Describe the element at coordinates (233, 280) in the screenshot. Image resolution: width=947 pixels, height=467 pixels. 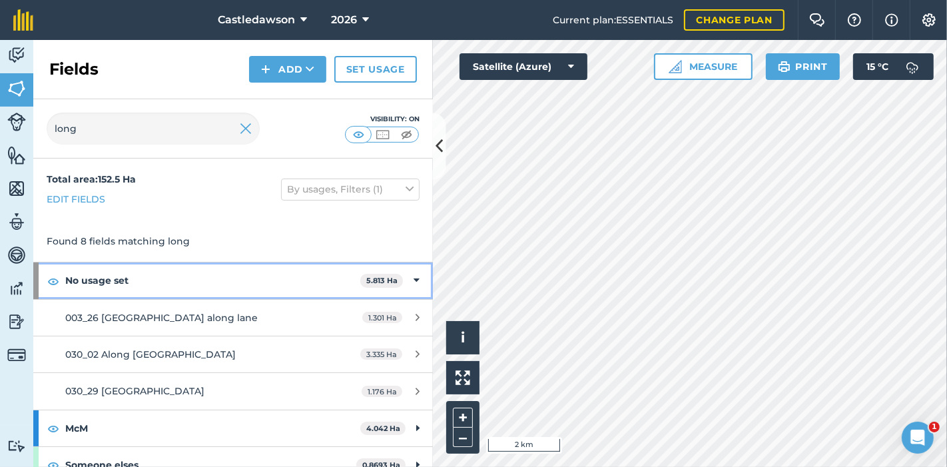
I see `div: No usage set5.813 Ha` at that location.